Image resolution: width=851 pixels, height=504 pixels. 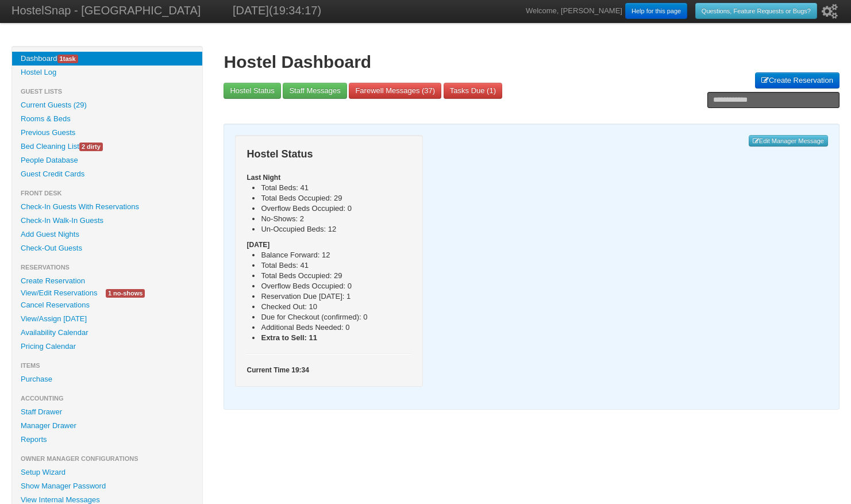 I want to click on a: Hostel Status, so click(x=251, y=91).